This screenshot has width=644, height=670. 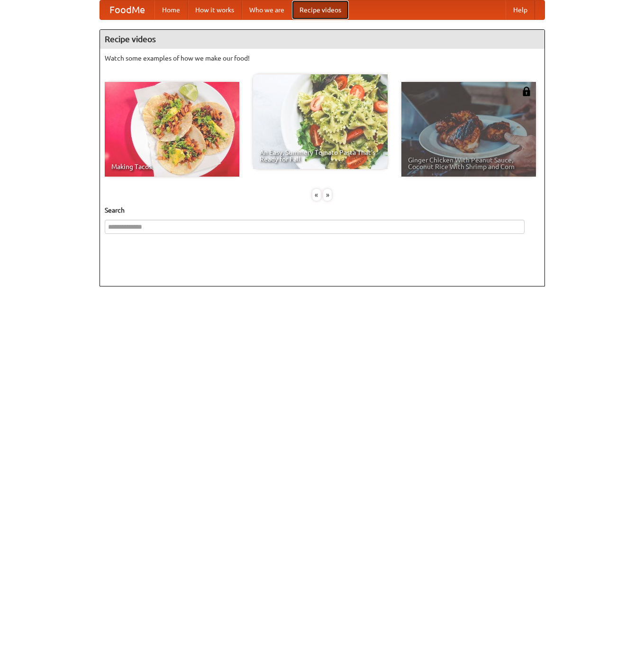 What do you see at coordinates (322, 211) in the screenshot?
I see `h5: Search` at bounding box center [322, 211].